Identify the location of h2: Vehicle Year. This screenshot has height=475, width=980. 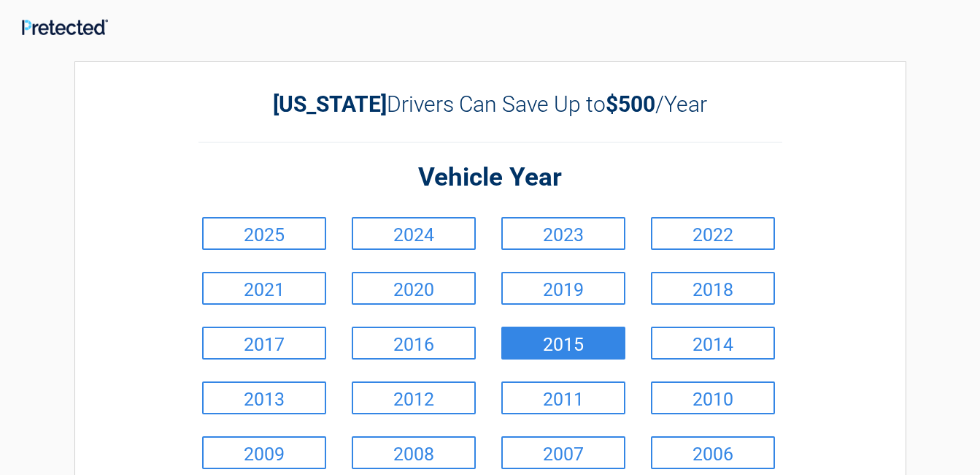
(491, 178).